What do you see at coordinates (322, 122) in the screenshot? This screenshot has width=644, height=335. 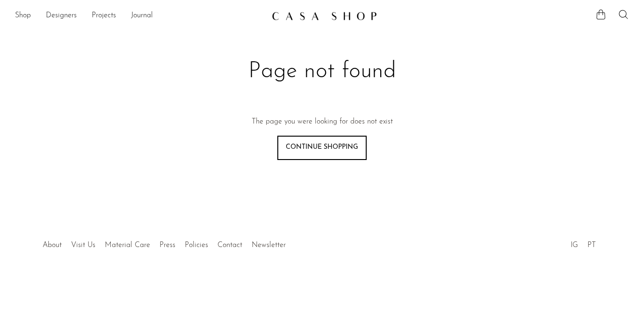 I see `p: The page you were looking for does not exist` at bounding box center [322, 122].